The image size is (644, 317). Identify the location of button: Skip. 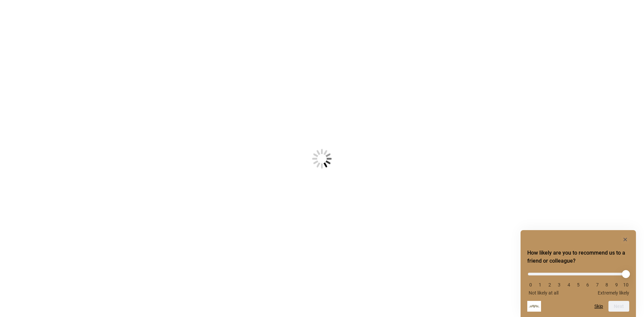
(599, 306).